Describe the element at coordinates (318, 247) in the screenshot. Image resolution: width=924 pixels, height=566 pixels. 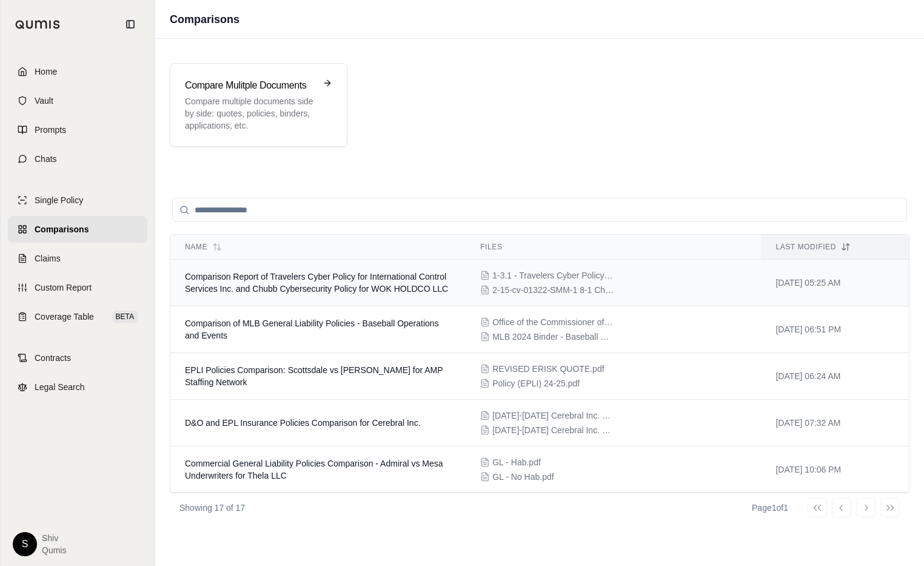
I see `div: Name` at that location.